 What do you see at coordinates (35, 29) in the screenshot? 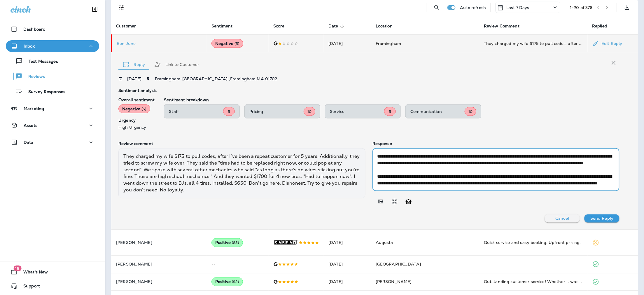
I see `p: Dashboard` at bounding box center [35, 29].